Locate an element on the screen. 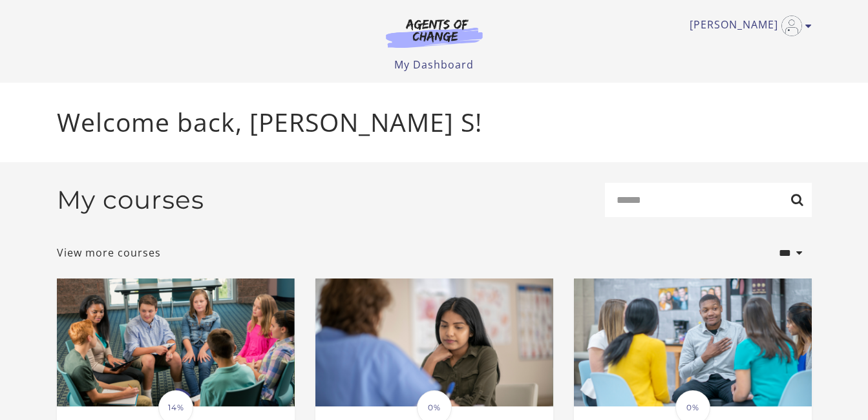 This screenshot has width=868, height=420. a: My Dashboard is located at coordinates (434, 64).